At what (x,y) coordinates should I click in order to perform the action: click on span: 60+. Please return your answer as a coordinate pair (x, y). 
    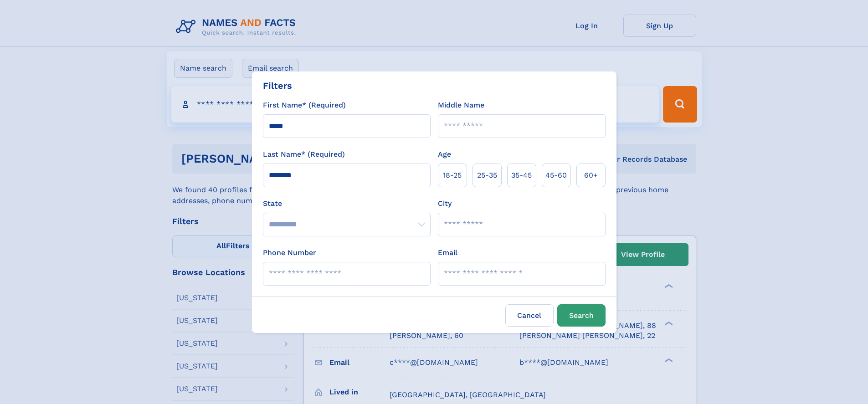
    Looking at the image, I should click on (591, 175).